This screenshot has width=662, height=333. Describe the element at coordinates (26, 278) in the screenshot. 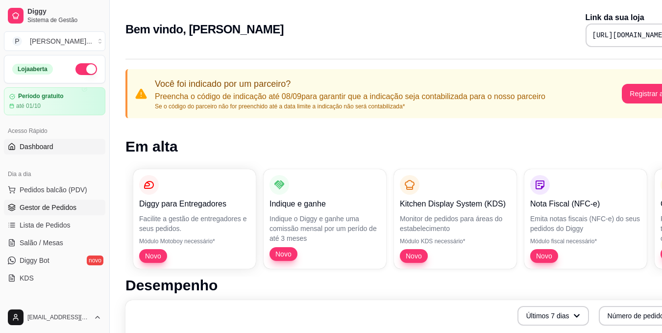

I see `span: KDS` at that location.